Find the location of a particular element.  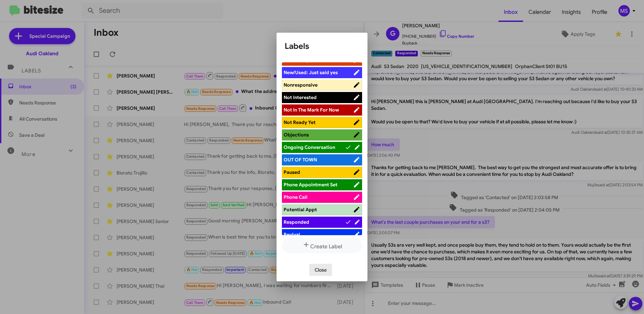

h1: Labels is located at coordinates (322, 46).